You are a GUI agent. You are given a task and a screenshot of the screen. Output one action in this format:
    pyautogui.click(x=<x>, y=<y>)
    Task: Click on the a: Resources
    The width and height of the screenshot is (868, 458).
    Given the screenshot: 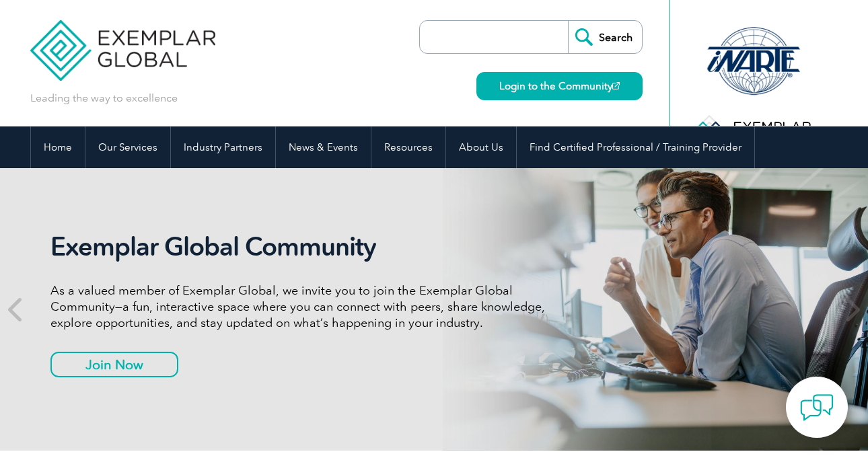 What is the action you would take?
    pyautogui.click(x=409, y=147)
    